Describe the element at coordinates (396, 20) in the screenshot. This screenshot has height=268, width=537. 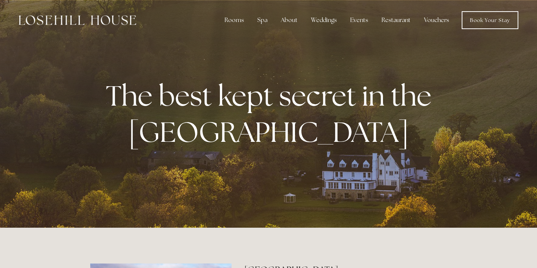
I see `div: Restaurant` at that location.